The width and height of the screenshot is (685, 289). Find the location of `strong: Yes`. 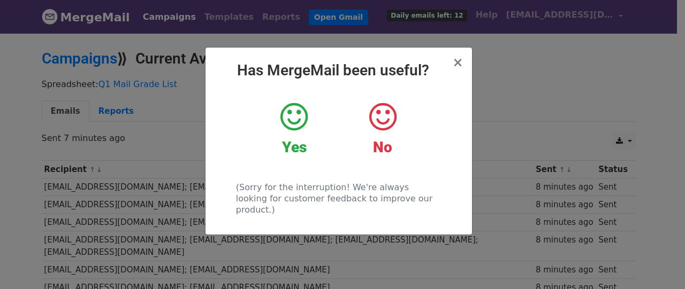

strong: Yes is located at coordinates (294, 147).